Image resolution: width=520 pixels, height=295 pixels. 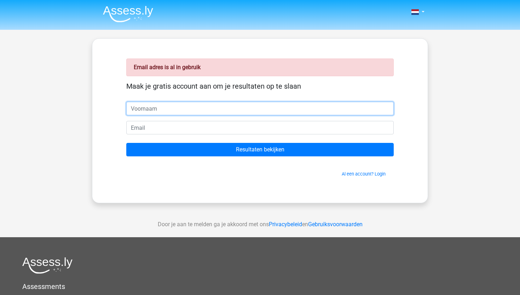 What do you see at coordinates (260, 127) in the screenshot?
I see `input: Email` at bounding box center [260, 127].